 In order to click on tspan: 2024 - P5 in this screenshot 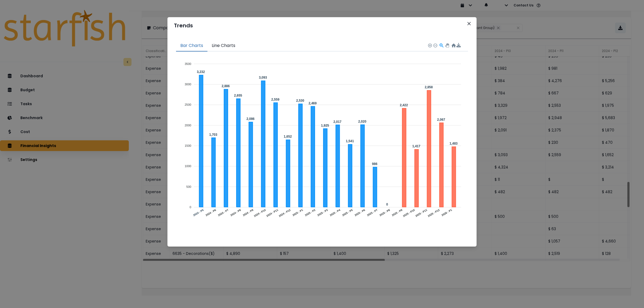, I will do `click(198, 213)`.